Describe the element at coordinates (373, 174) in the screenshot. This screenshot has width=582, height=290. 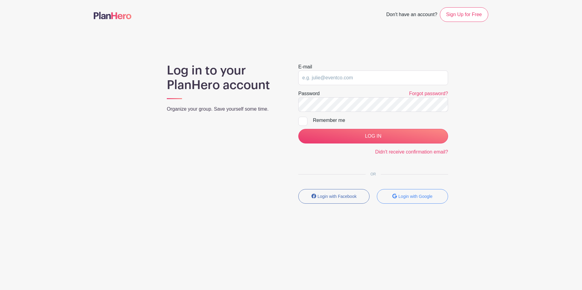
I see `span: OR` at that location.